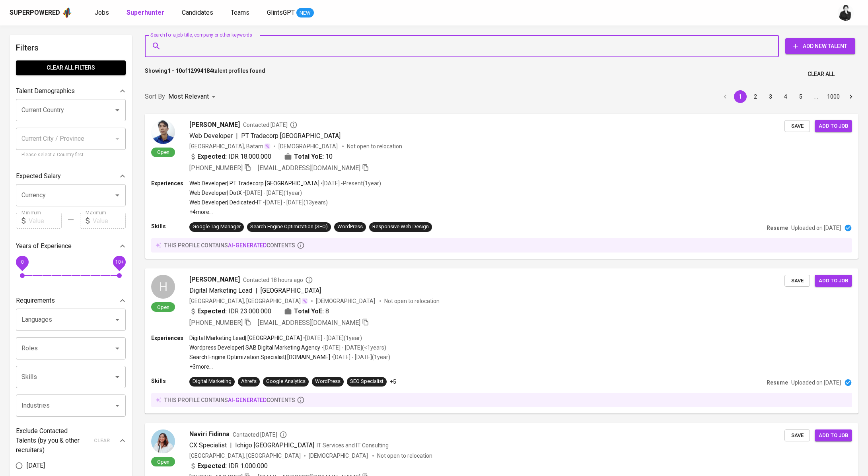 Image resolution: width=868 pixels, height=476 pixels. Describe the element at coordinates (211, 136) in the screenshot. I see `span: Web Developer` at that location.